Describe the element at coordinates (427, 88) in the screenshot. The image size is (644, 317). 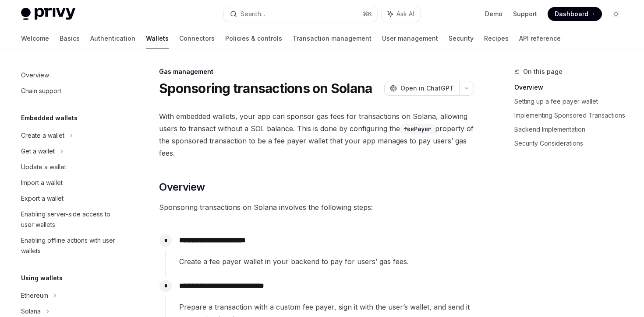
I see `span: Open in ChatGPT` at that location.